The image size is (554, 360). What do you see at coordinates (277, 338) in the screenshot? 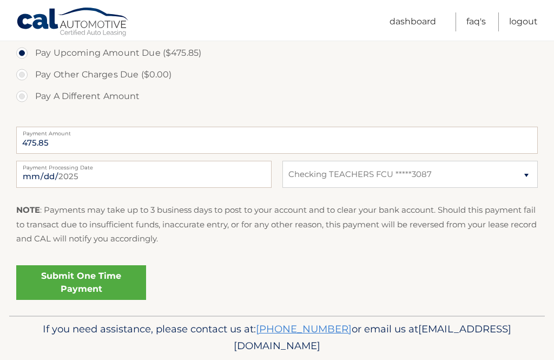
I see `p: If you need assistance, please contact us at: or email us at` at bounding box center [277, 338].